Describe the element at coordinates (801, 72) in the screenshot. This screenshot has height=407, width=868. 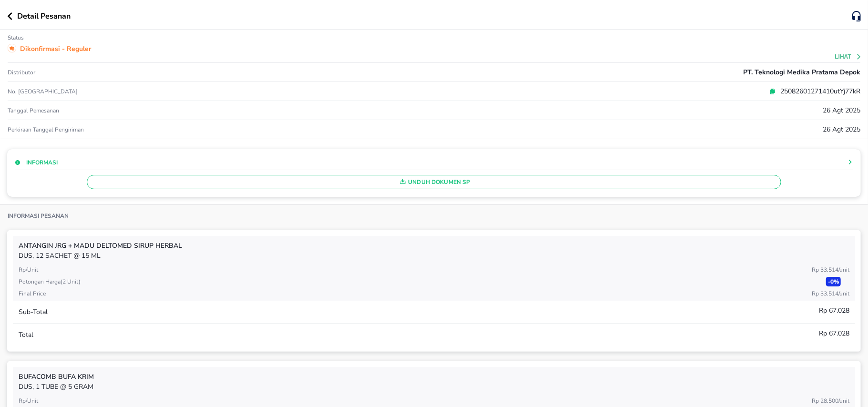
I see `p: PT. Teknologi Medika Pratama Depok` at that location.